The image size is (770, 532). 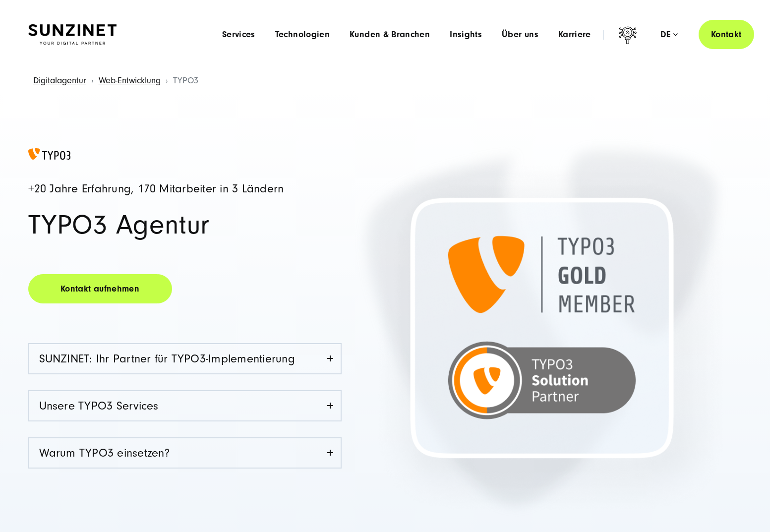 I want to click on a: Kontakt, so click(x=727, y=34).